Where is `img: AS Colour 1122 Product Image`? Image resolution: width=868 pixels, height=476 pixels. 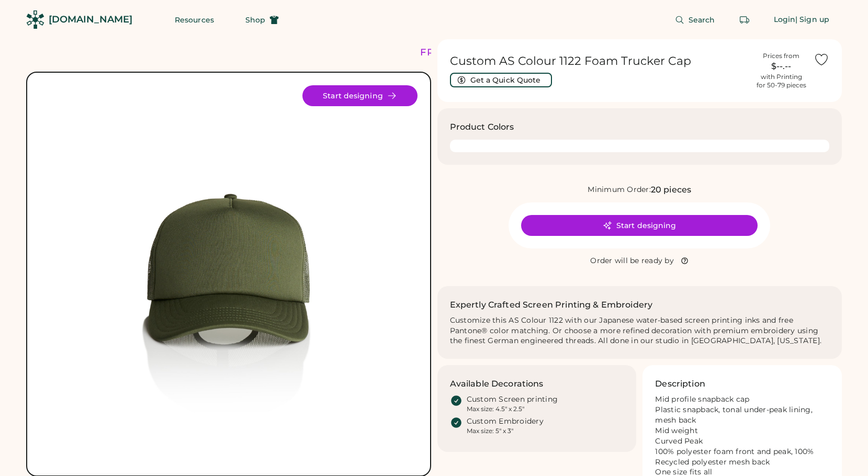
img: AS Colour 1122 Product Image is located at coordinates (229, 274).